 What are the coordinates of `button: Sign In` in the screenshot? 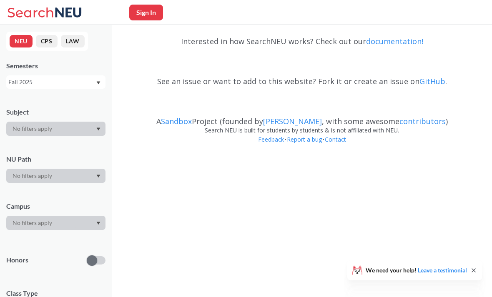 It's located at (146, 13).